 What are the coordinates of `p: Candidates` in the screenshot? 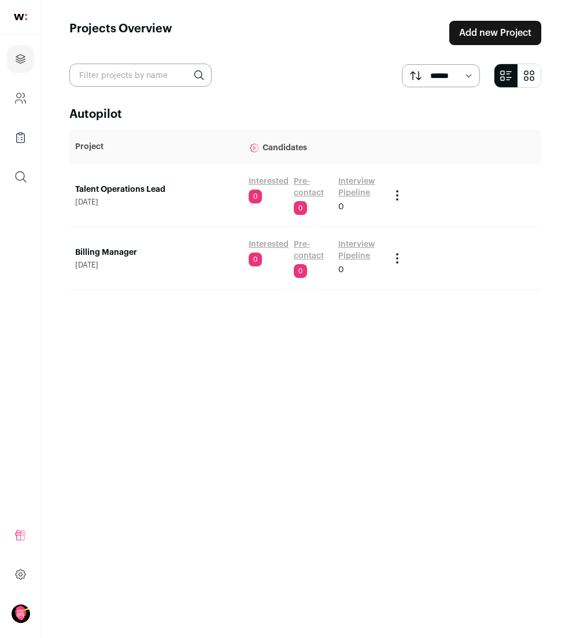 It's located at (313, 147).